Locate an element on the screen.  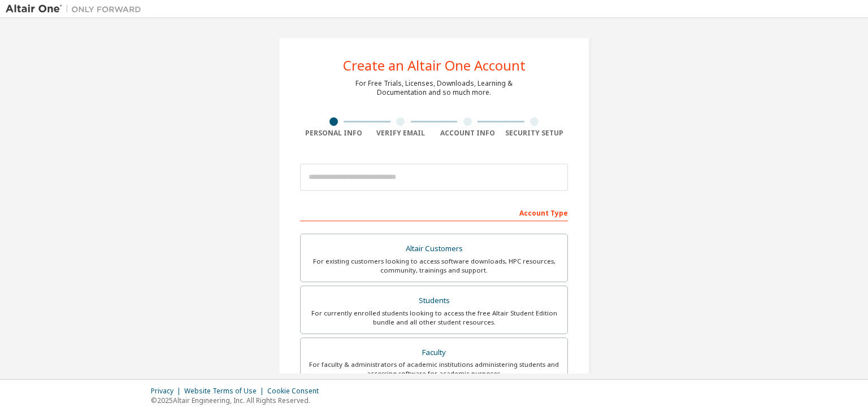
div: Account Type is located at coordinates (434, 212).